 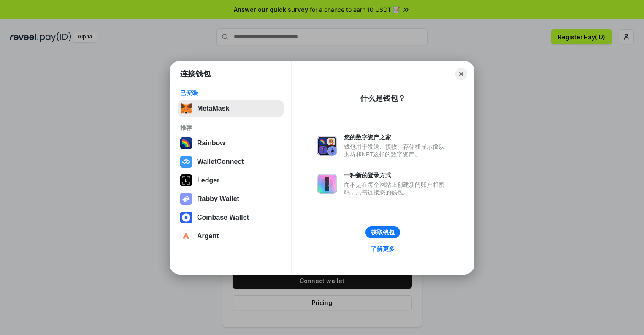 I want to click on button: MetaMask, so click(x=230, y=108).